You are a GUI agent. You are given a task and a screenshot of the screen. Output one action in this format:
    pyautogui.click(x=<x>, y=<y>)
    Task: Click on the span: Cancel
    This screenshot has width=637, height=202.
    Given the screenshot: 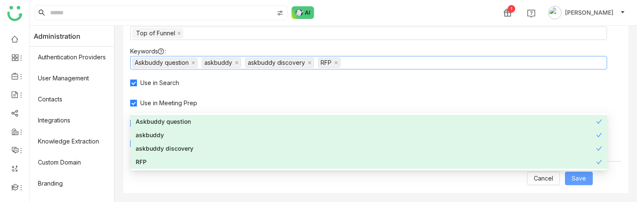 What is the action you would take?
    pyautogui.click(x=544, y=179)
    